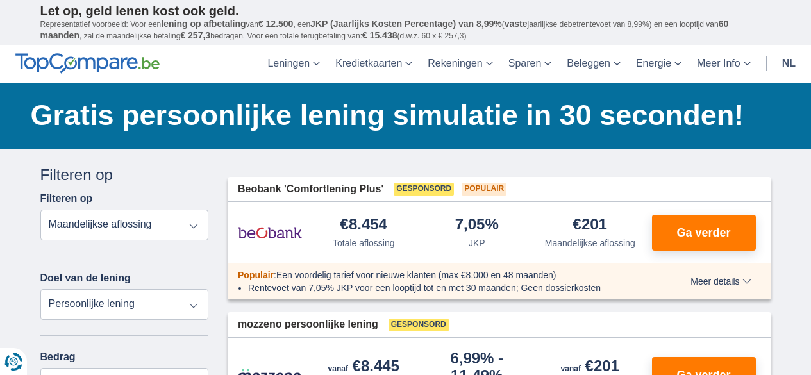  What do you see at coordinates (308, 324) in the screenshot?
I see `span: mozzeno persoonlijke lening` at bounding box center [308, 324].